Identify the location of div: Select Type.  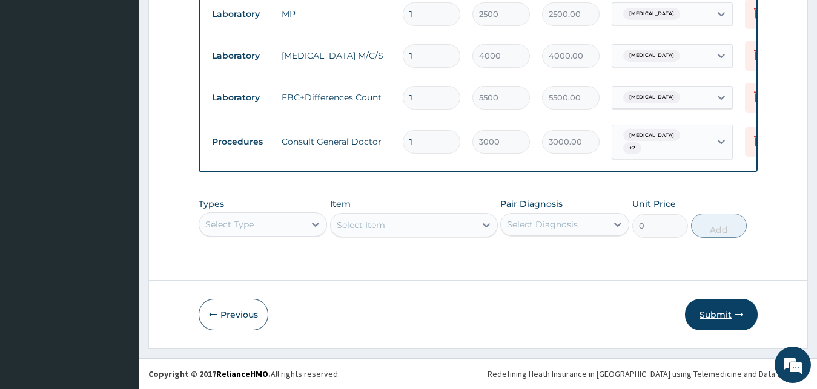
(229, 225).